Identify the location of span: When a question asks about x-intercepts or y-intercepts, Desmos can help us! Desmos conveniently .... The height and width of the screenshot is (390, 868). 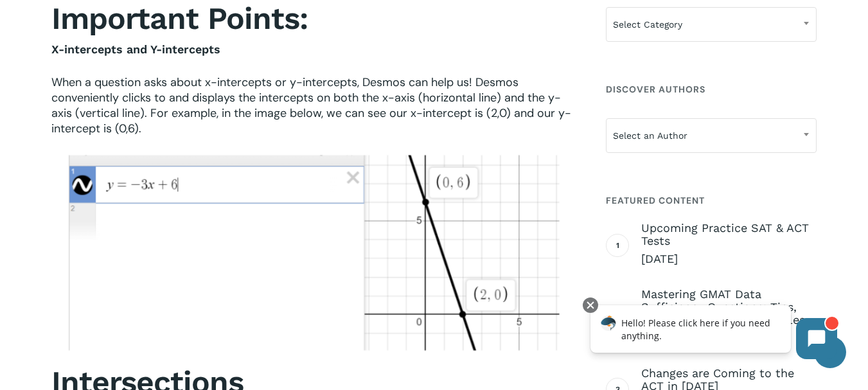
(311, 105).